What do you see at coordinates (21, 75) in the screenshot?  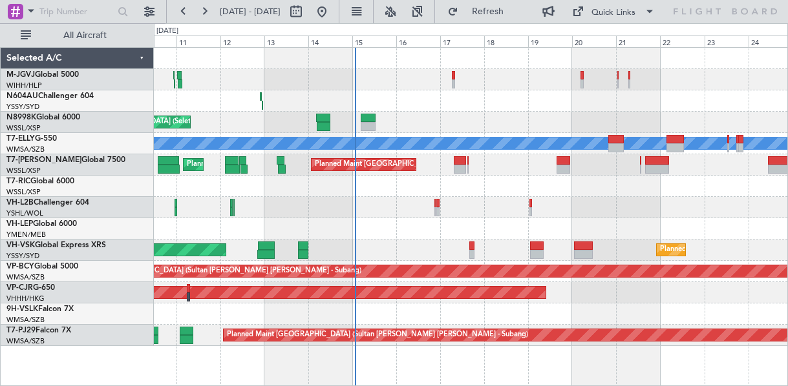 I see `span: M-JGVJ` at bounding box center [21, 75].